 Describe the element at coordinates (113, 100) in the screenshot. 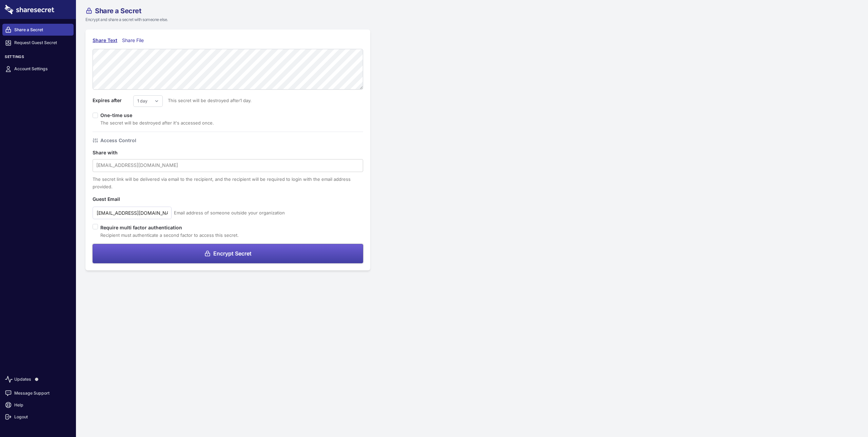

I see `label: Expires after` at that location.